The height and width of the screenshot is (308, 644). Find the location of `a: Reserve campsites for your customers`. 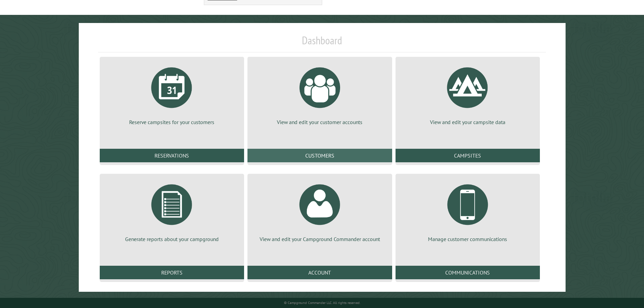

a: Reserve campsites for your customers is located at coordinates (172, 94).